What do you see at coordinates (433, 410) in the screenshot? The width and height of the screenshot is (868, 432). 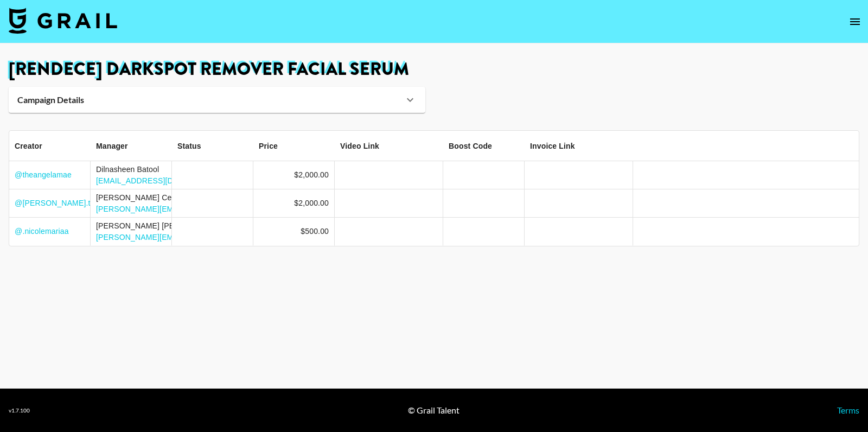 I see `div: © Grail Talent` at bounding box center [433, 410].